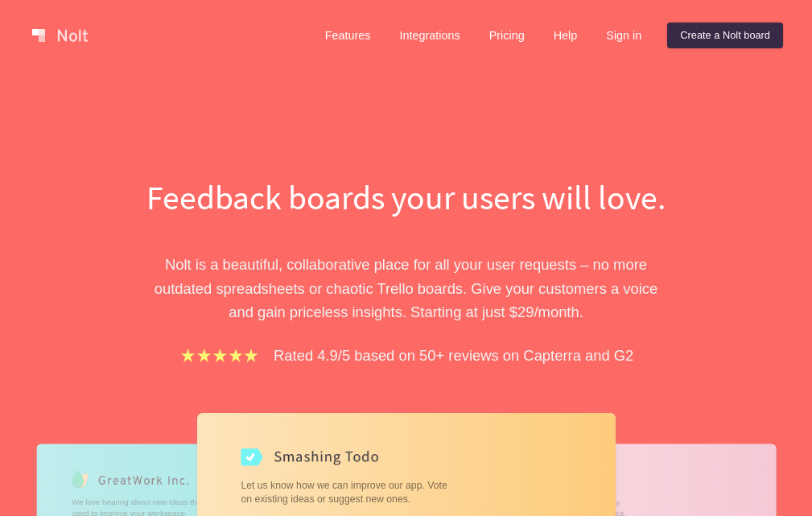 The height and width of the screenshot is (516, 812). What do you see at coordinates (565, 36) in the screenshot?
I see `a: Help` at bounding box center [565, 36].